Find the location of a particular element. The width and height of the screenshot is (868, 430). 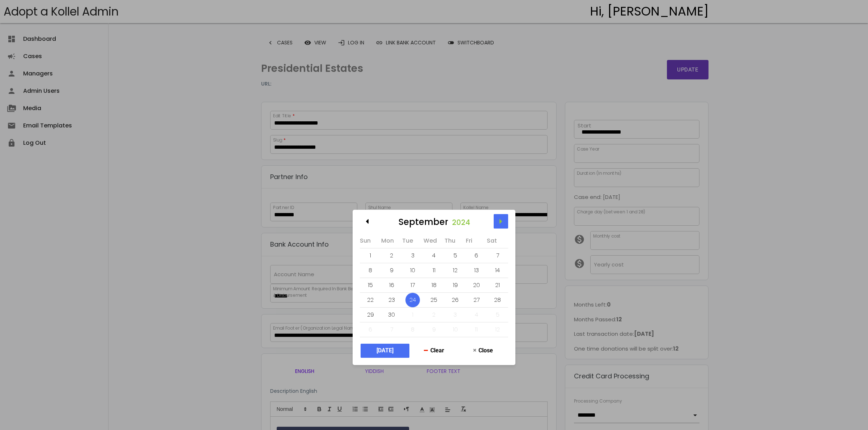

div: September 4, 2024 is located at coordinates (434, 256).